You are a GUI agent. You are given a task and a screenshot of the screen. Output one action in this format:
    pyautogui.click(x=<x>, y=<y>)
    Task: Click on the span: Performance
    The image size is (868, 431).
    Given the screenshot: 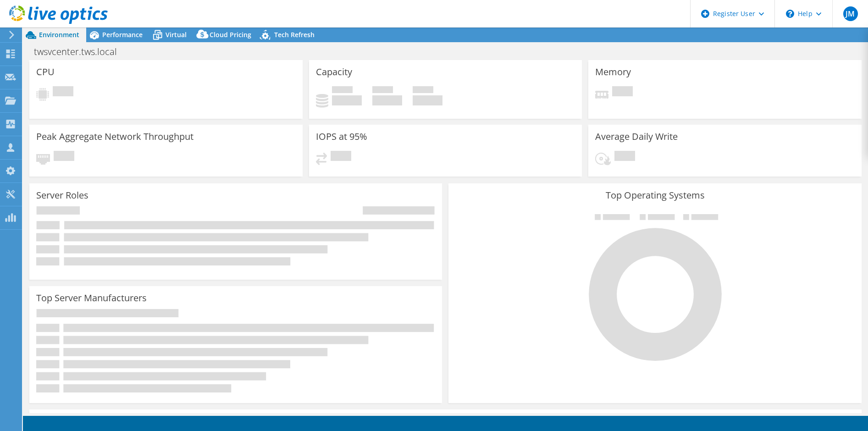 What is the action you would take?
    pyautogui.click(x=122, y=34)
    